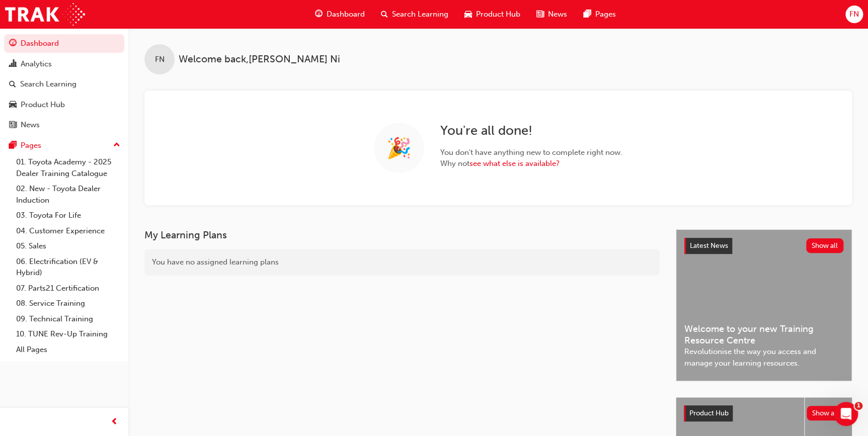 This screenshot has width=868, height=436. Describe the element at coordinates (68, 288) in the screenshot. I see `a: 07. Parts21 Certification` at that location.